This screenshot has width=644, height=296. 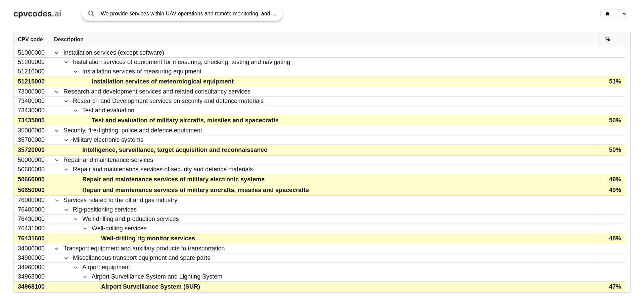 What do you see at coordinates (32, 277) in the screenshot?
I see `div: 34968000` at bounding box center [32, 277].